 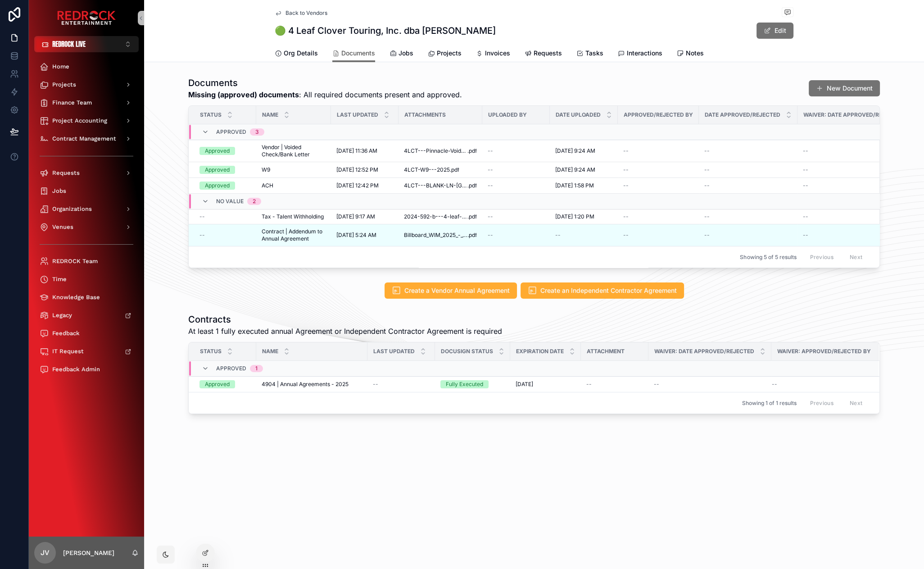 What do you see at coordinates (266, 170) in the screenshot?
I see `span: W9` at bounding box center [266, 170].